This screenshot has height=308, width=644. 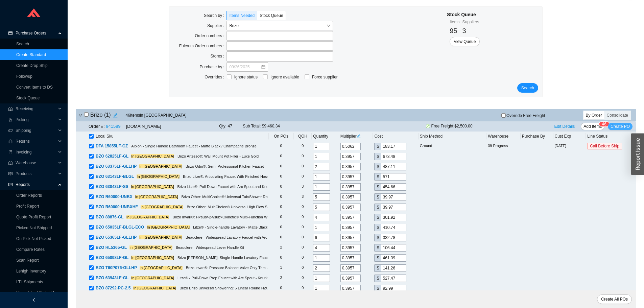 What do you see at coordinates (213, 67) in the screenshot?
I see `label: Purchase by` at bounding box center [213, 67].